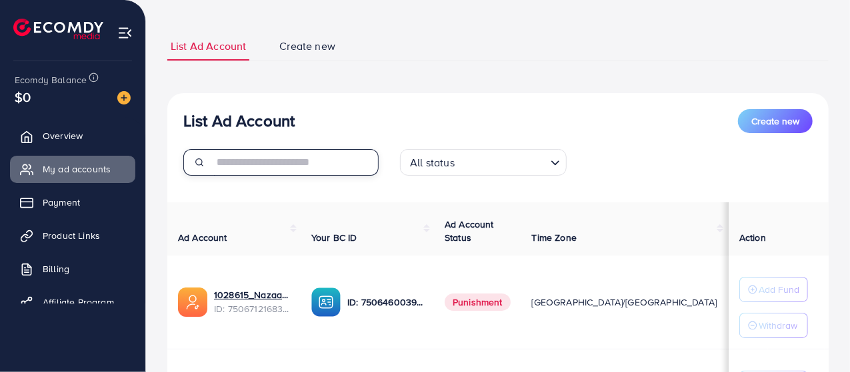 The height and width of the screenshot is (372, 850). I want to click on span: Time Zone, so click(554, 238).